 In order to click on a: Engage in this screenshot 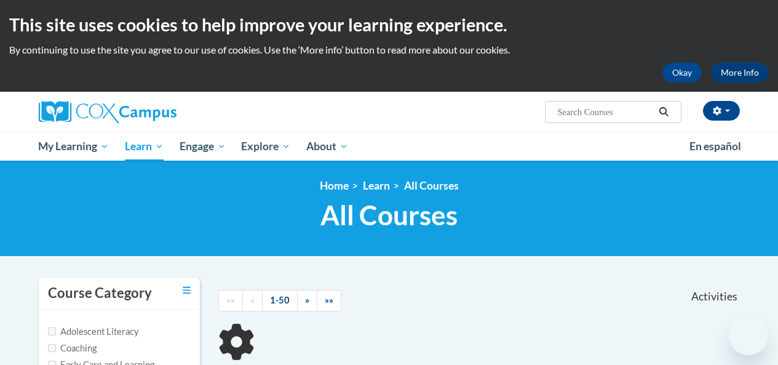, I will do `click(202, 146)`.